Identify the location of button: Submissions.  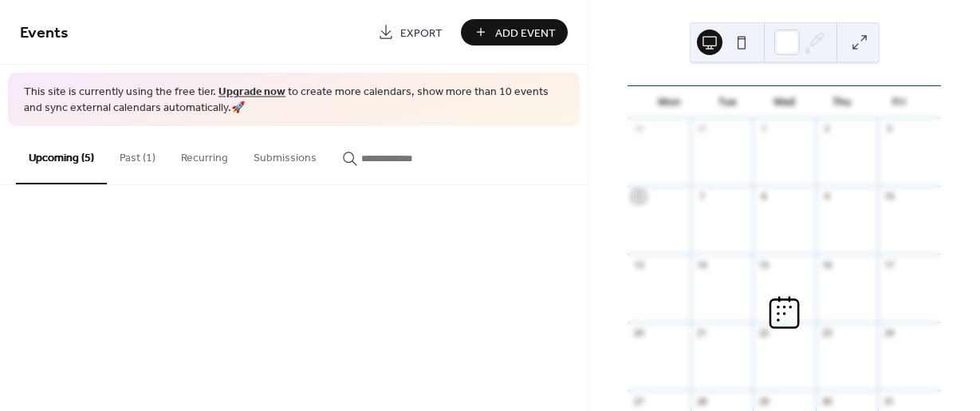
(285, 154).